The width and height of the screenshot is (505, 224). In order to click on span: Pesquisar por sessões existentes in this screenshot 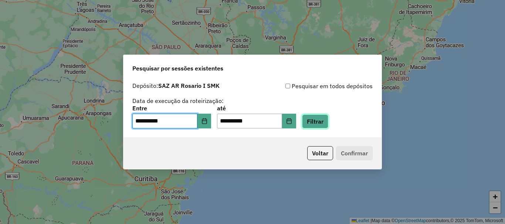, I will do `click(178, 68)`.